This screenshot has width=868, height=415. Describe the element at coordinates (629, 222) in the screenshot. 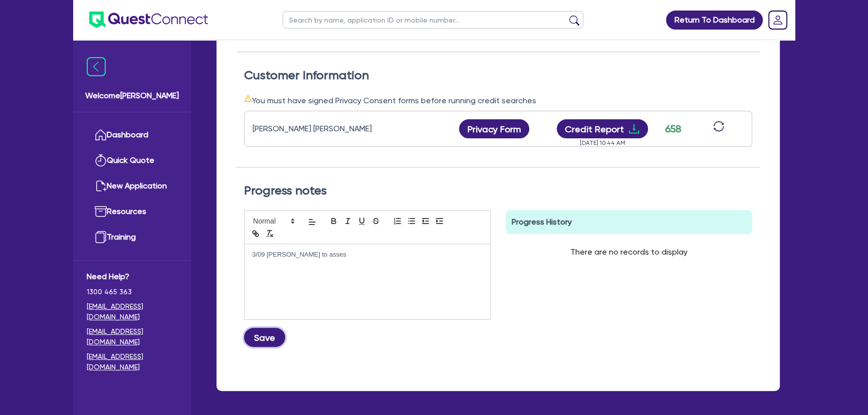

I see `div: Progress History` at that location.